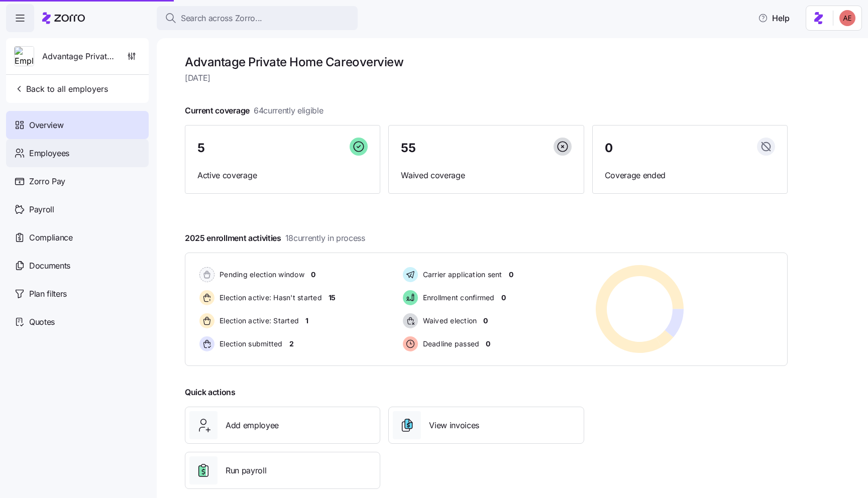 Image resolution: width=868 pixels, height=498 pixels. What do you see at coordinates (46, 125) in the screenshot?
I see `span: Overview` at bounding box center [46, 125].